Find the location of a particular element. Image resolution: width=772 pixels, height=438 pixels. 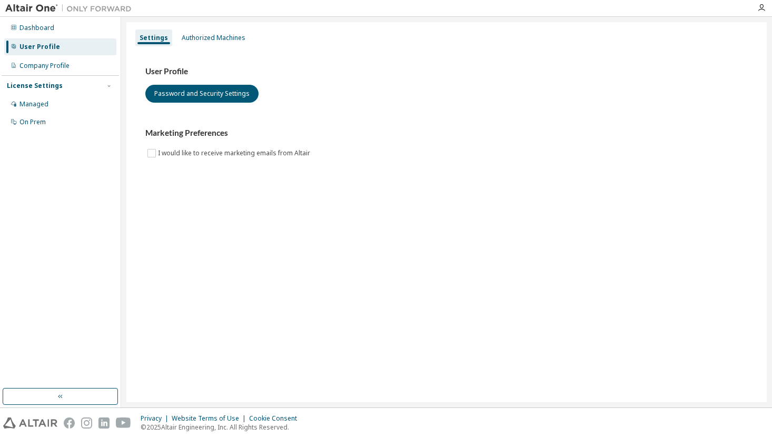

img: facebook.svg is located at coordinates (69, 423).